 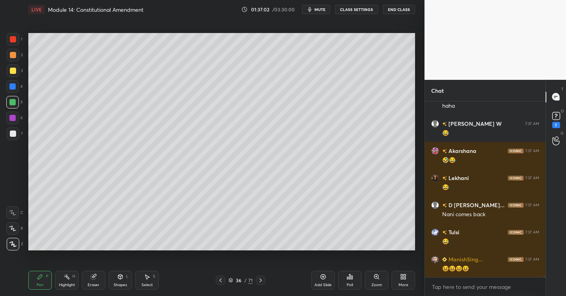 What do you see at coordinates (154, 276) in the screenshot?
I see `div: S` at bounding box center [154, 276].